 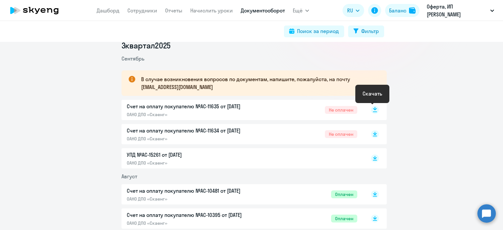 I want to click on button: Балансbalance, so click(x=402, y=10).